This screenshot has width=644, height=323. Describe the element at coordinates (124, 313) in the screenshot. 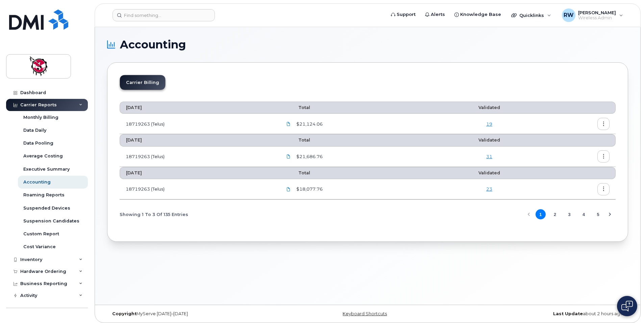

I see `strong: Copyright` at that location.